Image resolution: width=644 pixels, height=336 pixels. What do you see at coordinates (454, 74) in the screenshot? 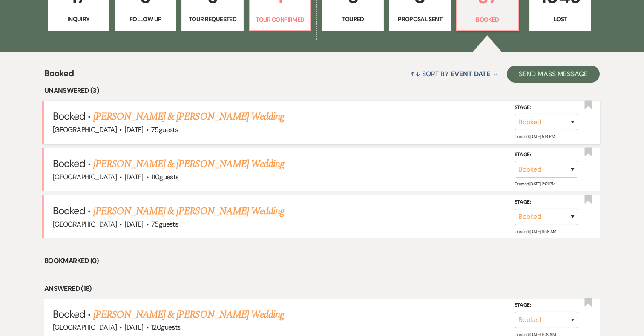
I see `button: Sort By Event Date` at bounding box center [454, 74].